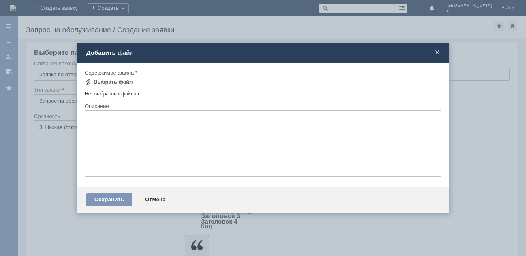 The image size is (526, 256). What do you see at coordinates (262, 106) in the screenshot?
I see `div: Описание` at bounding box center [262, 106].